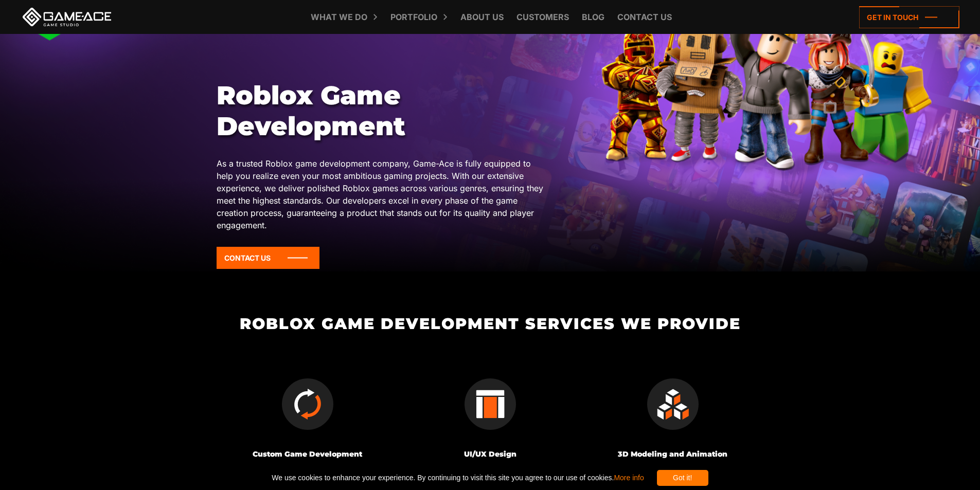 This screenshot has width=980, height=490. Describe the element at coordinates (381, 194) in the screenshot. I see `p: As a trusted Roblox game development company, Game-Ace is fully equipped to help you realize even...` at that location.